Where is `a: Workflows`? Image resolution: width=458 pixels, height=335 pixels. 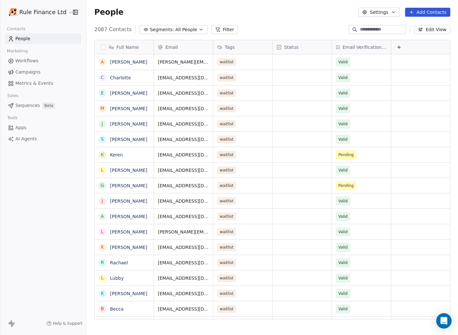 a: Workflows is located at coordinates (43, 61).